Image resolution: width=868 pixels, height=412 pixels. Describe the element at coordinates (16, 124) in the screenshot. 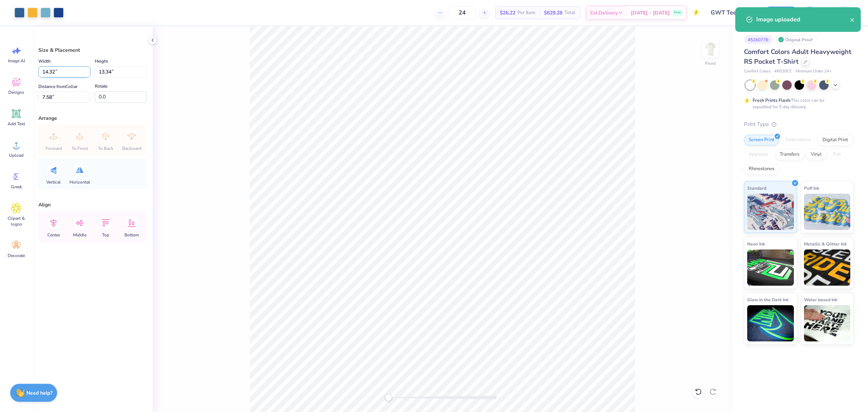

I see `span: Add Text` at that location.